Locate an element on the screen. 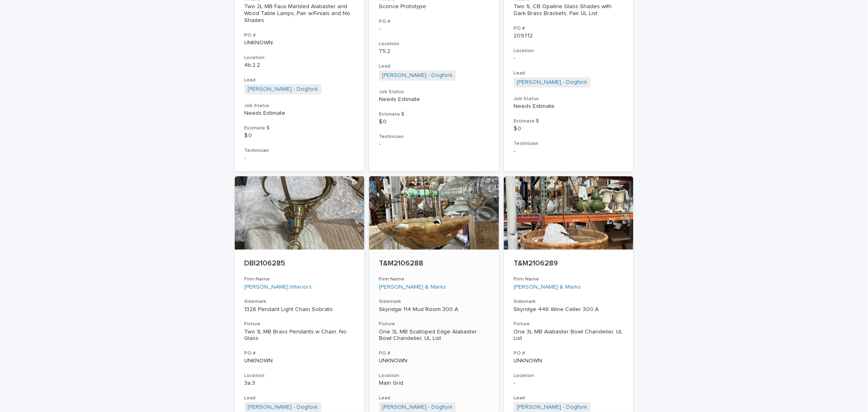  p: T&M2106288 is located at coordinates (434, 264).